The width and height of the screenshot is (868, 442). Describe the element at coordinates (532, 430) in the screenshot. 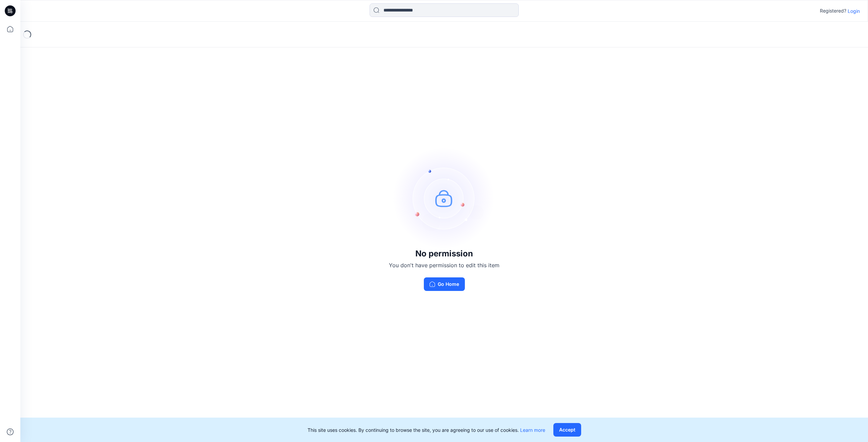

I see `a: Learn more` at that location.